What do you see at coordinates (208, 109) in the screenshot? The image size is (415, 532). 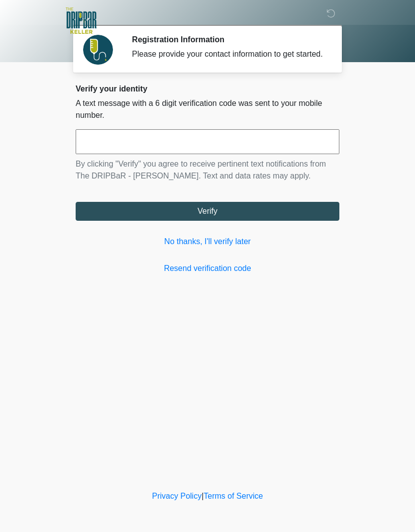 I see `p: A text message with a 6 digit verification code was sent to your mobile number.` at bounding box center [208, 109].